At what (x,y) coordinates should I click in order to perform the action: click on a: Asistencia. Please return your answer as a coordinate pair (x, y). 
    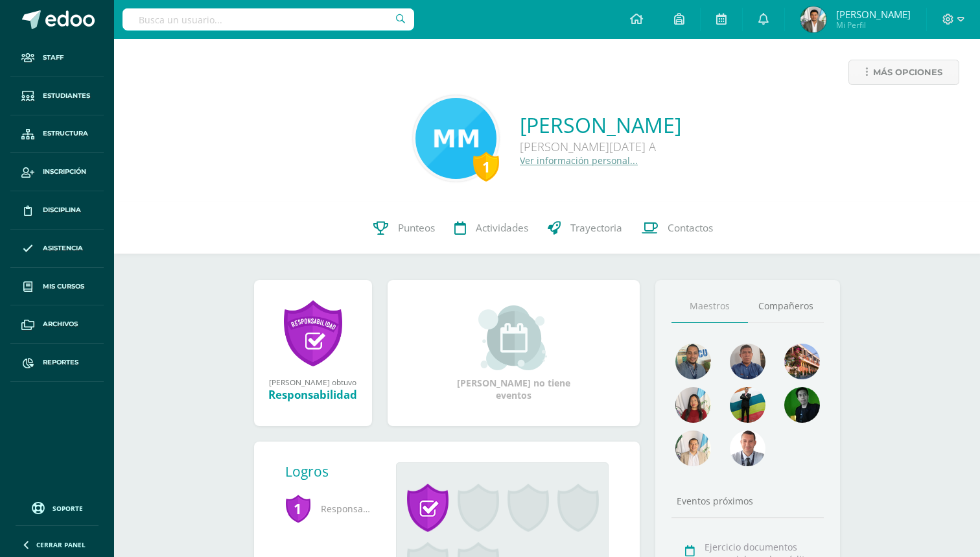
    Looking at the image, I should click on (57, 249).